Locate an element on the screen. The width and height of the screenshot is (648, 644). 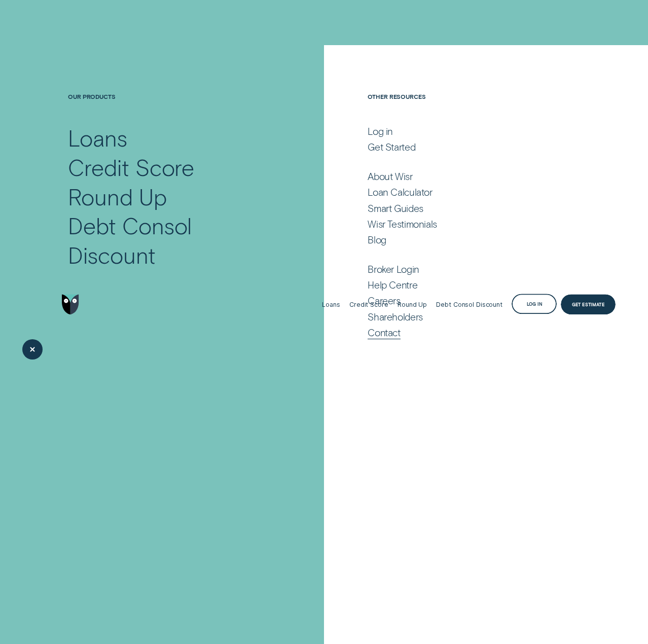
a: Go to home page is located at coordinates (71, 304).